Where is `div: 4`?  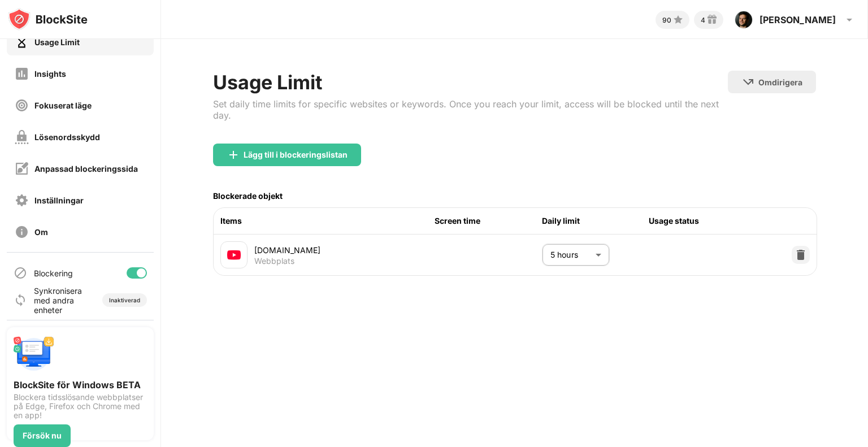
div: 4 is located at coordinates (703, 20).